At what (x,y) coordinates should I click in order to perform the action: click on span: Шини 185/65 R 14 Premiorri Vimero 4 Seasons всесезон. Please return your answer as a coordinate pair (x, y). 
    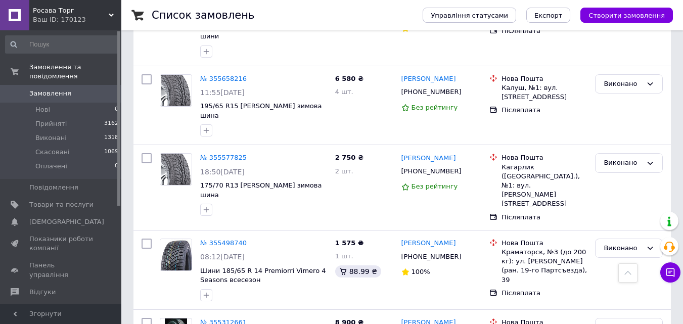
    Looking at the image, I should click on (263, 275).